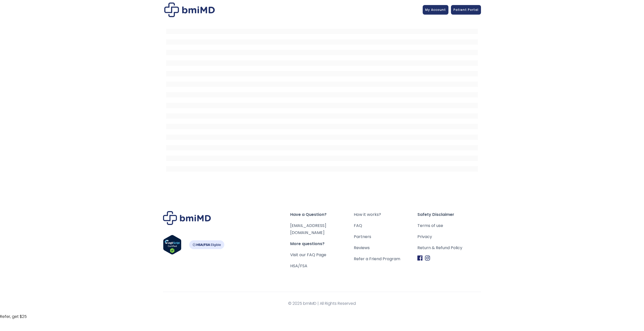 Image resolution: width=644 pixels, height=331 pixels. Describe the element at coordinates (449, 215) in the screenshot. I see `span: Safety Disclaimer` at that location.